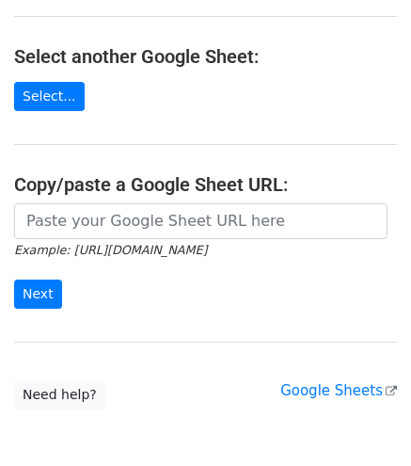  What do you see at coordinates (364, 421) in the screenshot?
I see `div: Chat Widget` at bounding box center [364, 421].